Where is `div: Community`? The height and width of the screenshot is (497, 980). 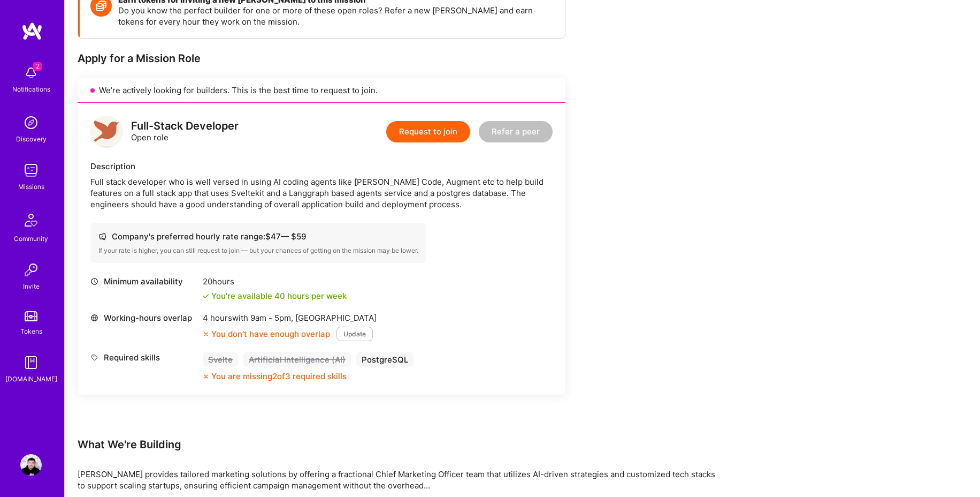 div: Community is located at coordinates (31, 238).